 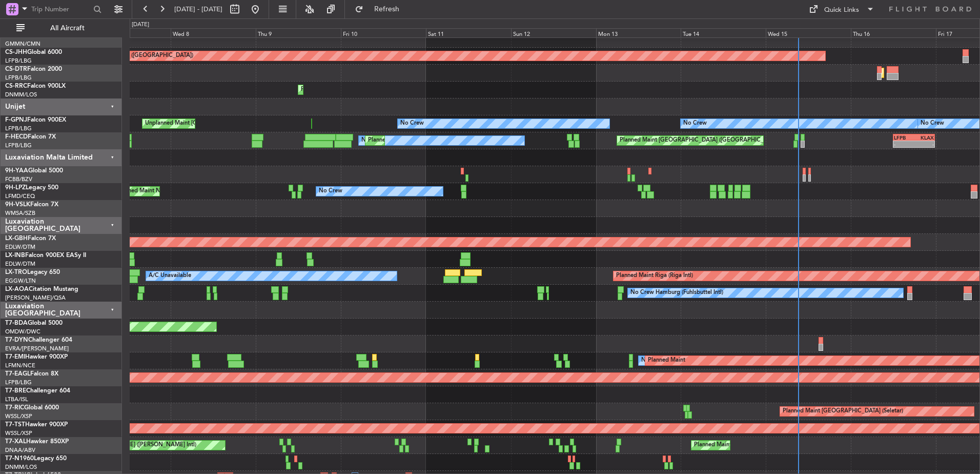 What do you see at coordinates (910, 73) in the screenshot?
I see `div: Planned Maint Sofia` at bounding box center [910, 73].